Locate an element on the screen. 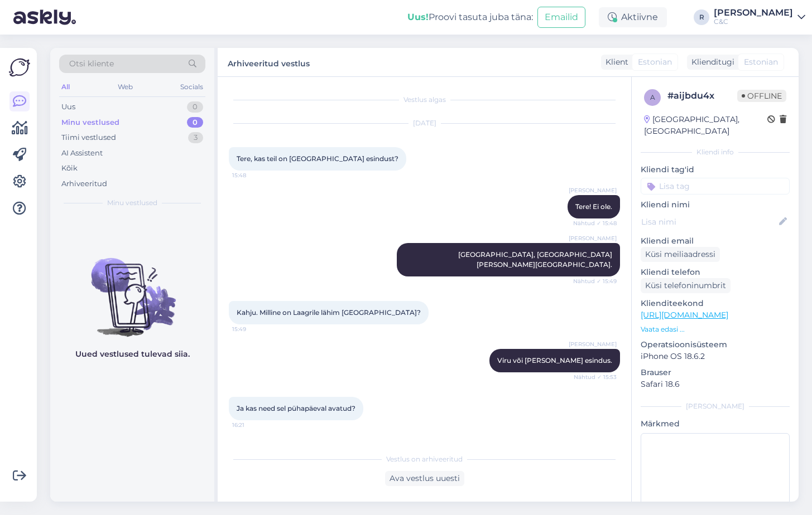  p: Uued vestlused tulevad siia. is located at coordinates (132, 354).